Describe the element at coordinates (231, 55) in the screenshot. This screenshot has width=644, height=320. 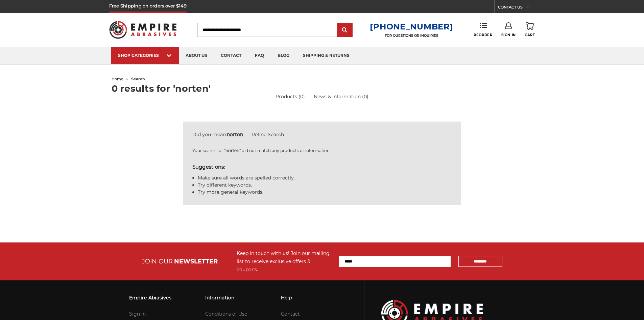
I see `a: contact` at that location.